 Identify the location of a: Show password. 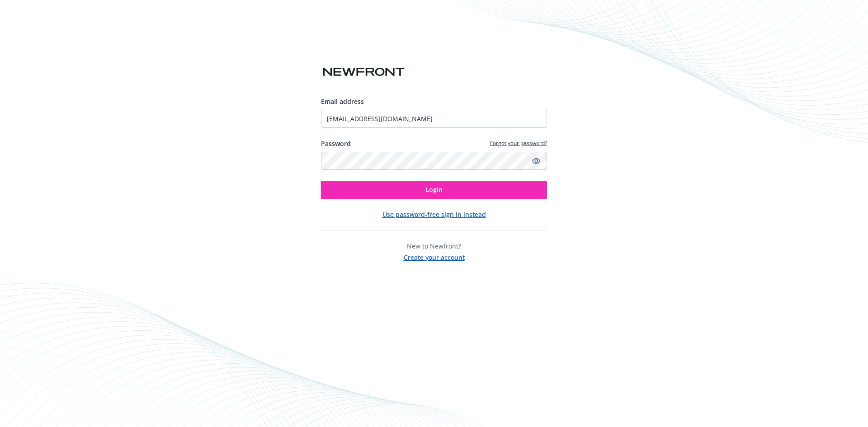
(536, 161).